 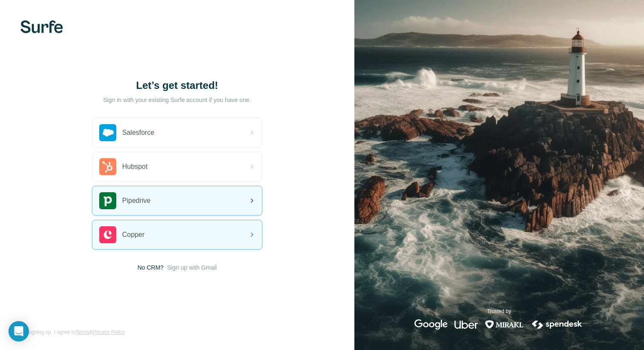 What do you see at coordinates (108, 133) in the screenshot?
I see `img: salesforce's logo` at bounding box center [108, 133].